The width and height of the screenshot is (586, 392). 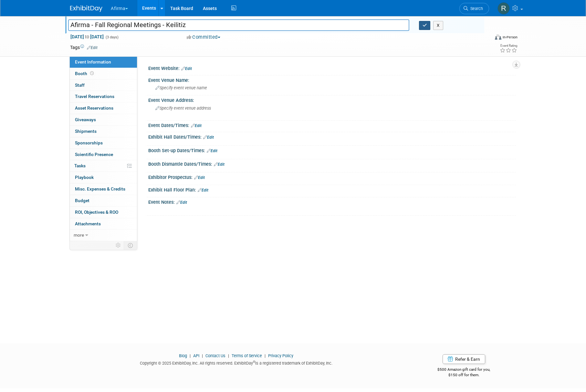 I want to click on div: Event Dates/Times:, so click(x=332, y=125).